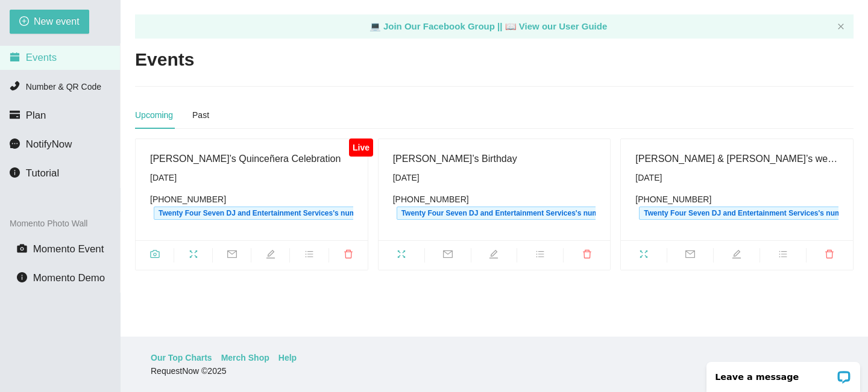 This screenshot has width=868, height=392. I want to click on span: close, so click(841, 27).